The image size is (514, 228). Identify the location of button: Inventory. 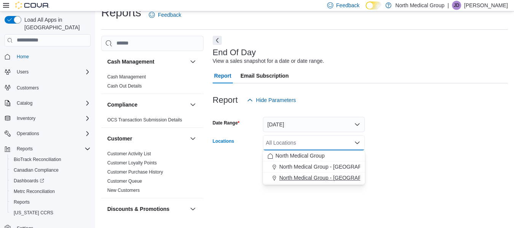
(26, 118).